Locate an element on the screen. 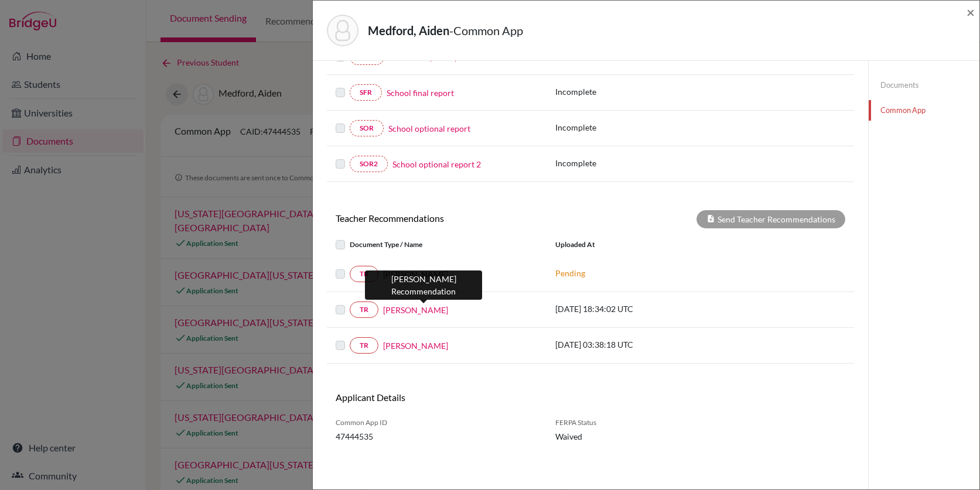 The width and height of the screenshot is (980, 490). h6: Teacher Recommendations is located at coordinates (459, 218).